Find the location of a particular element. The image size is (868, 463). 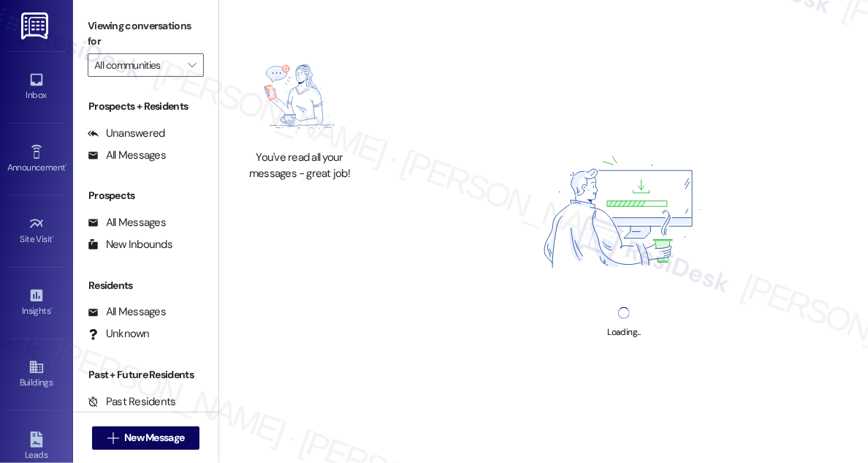

span: New Message is located at coordinates (155, 437).